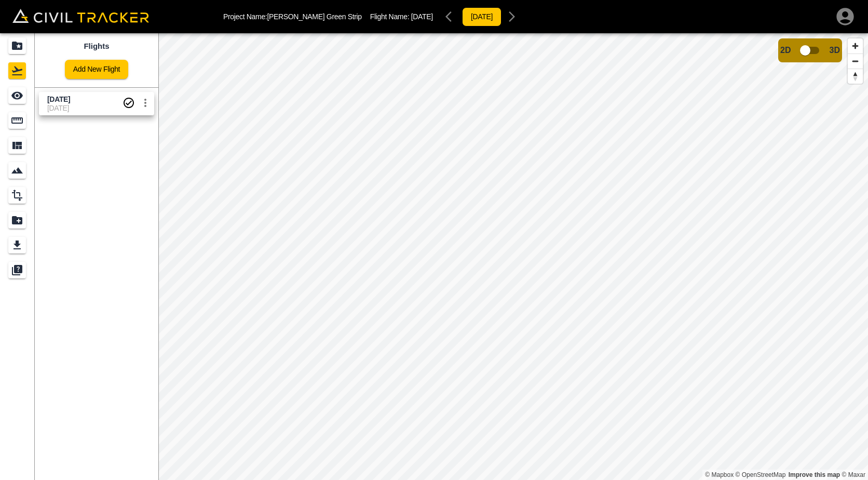 The image size is (868, 480). I want to click on a: Map feedback, so click(814, 474).